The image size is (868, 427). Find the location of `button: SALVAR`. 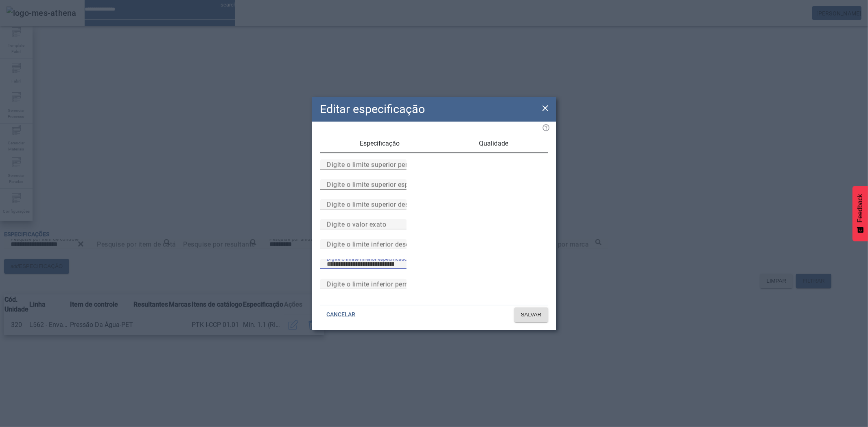

button: SALVAR is located at coordinates (531, 315).